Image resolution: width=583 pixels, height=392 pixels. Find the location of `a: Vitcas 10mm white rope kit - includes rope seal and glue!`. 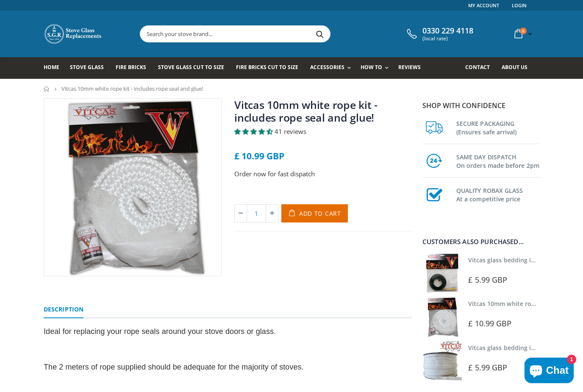

a: Vitcas 10mm white rope kit - includes rope seal and glue! is located at coordinates (306, 111).